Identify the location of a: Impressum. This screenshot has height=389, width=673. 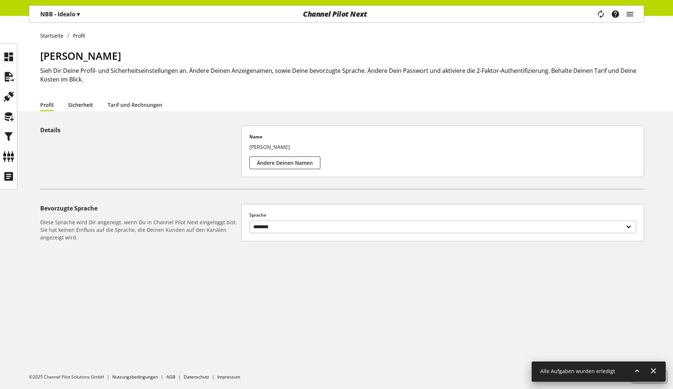
(229, 377).